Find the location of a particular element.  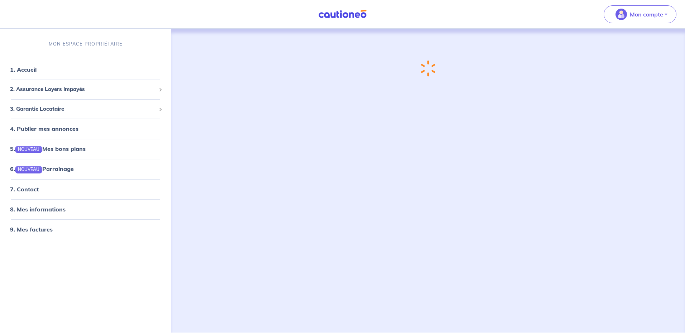

a: 8. Mes informations is located at coordinates (38, 209).